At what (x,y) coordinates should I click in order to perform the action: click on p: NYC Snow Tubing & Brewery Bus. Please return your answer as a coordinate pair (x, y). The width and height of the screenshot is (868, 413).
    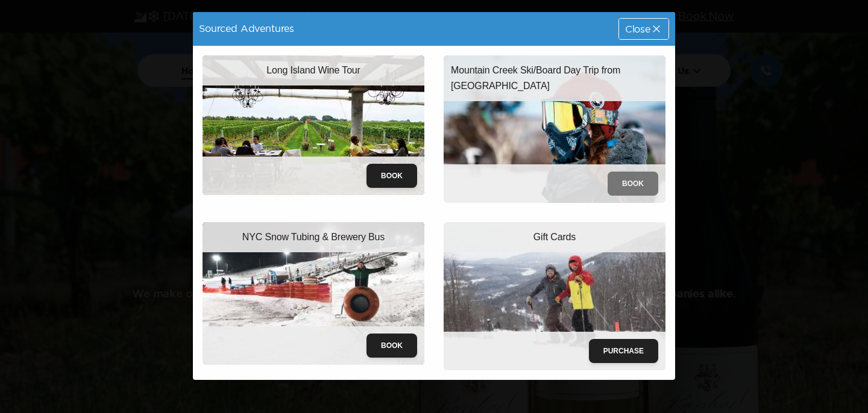
    Looking at the image, I should click on (313, 238).